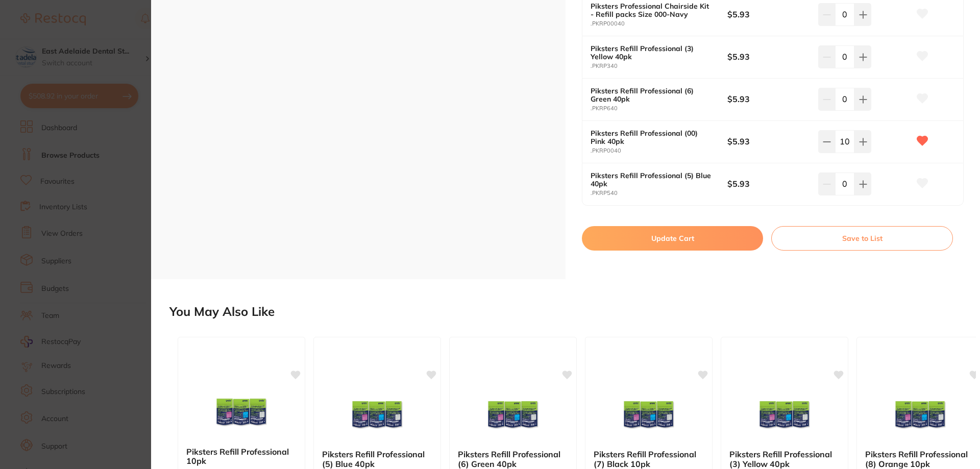 The height and width of the screenshot is (469, 980). Describe the element at coordinates (659, 193) in the screenshot. I see `small: .PKRP540` at that location.